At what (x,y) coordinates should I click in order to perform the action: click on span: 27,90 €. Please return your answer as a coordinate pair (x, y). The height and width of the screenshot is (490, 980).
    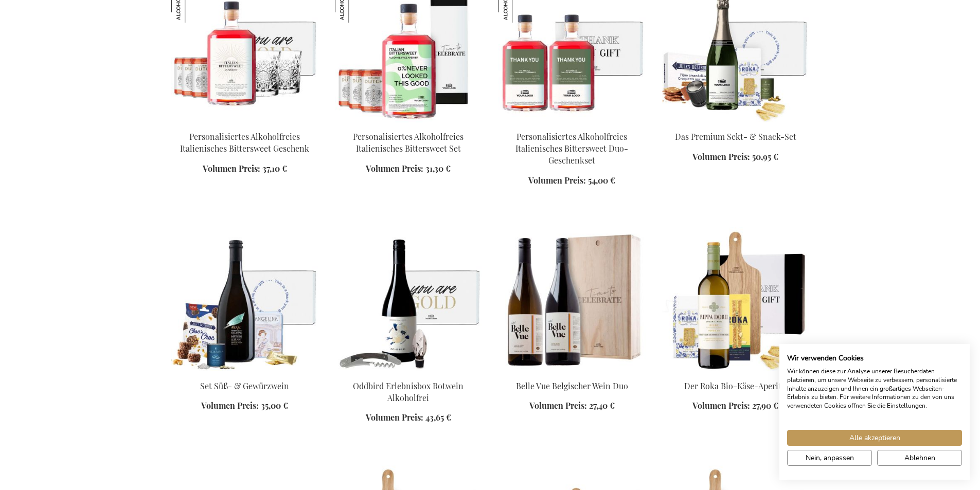
    Looking at the image, I should click on (765, 406).